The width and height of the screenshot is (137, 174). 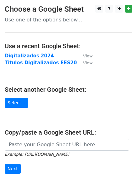 I want to click on h4: Select another Google Sheet:, so click(x=69, y=89).